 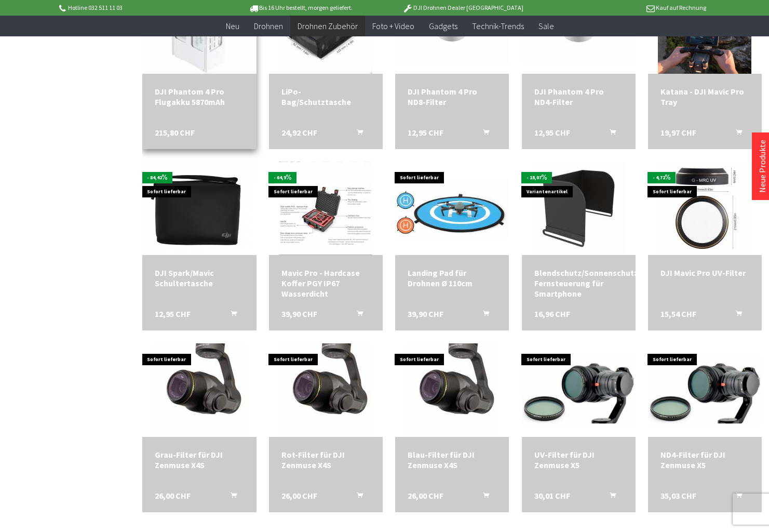 I want to click on a: Sale, so click(x=547, y=26).